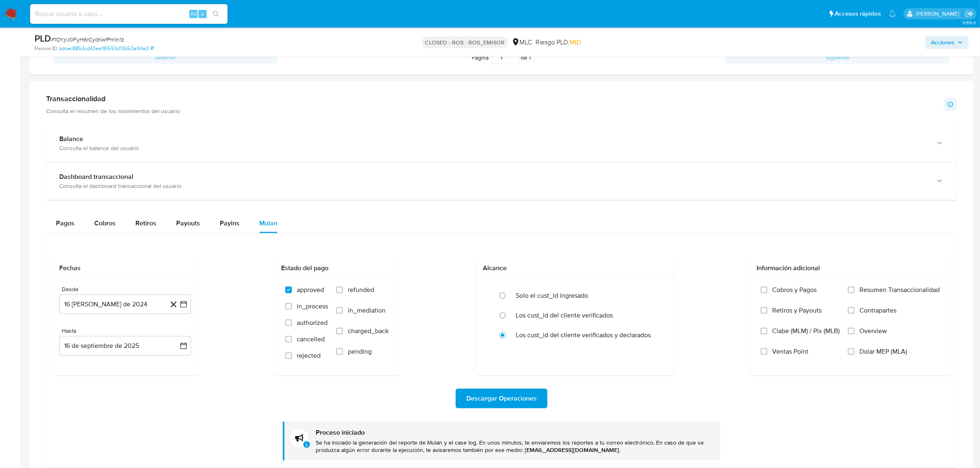 This screenshot has width=980, height=468. What do you see at coordinates (106, 49) in the screenshot?
I see `a: bdcec8854cd43ee181593d13b50a94a3` at bounding box center [106, 49].